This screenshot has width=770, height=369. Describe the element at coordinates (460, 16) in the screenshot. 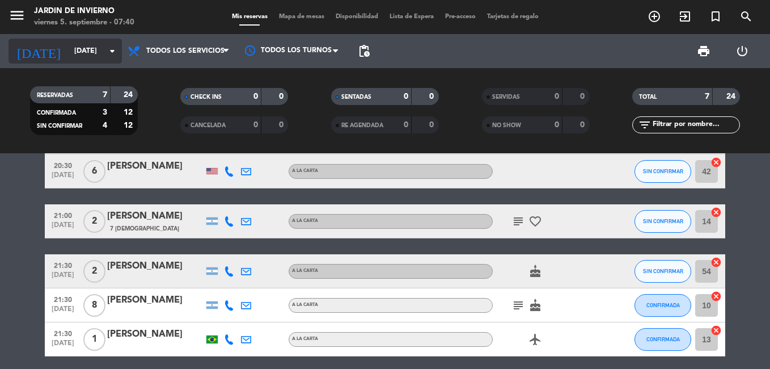

I see `span: Pre-acceso` at that location.